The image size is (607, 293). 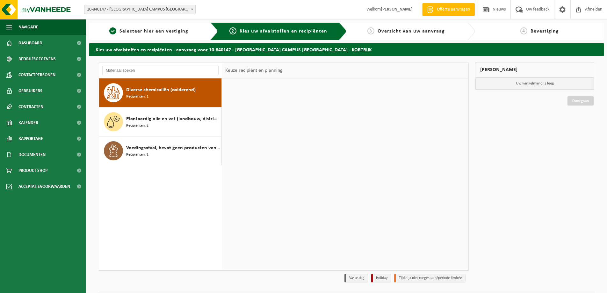 What do you see at coordinates (160, 70) in the screenshot?
I see `input: Materiaal zoeken` at bounding box center [160, 70].